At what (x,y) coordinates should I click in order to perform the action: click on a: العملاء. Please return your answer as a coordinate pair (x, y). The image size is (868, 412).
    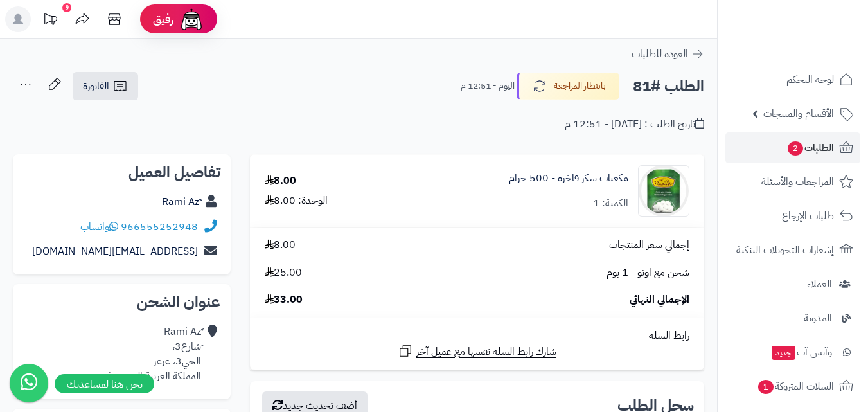
    Looking at the image, I should click on (793, 284).